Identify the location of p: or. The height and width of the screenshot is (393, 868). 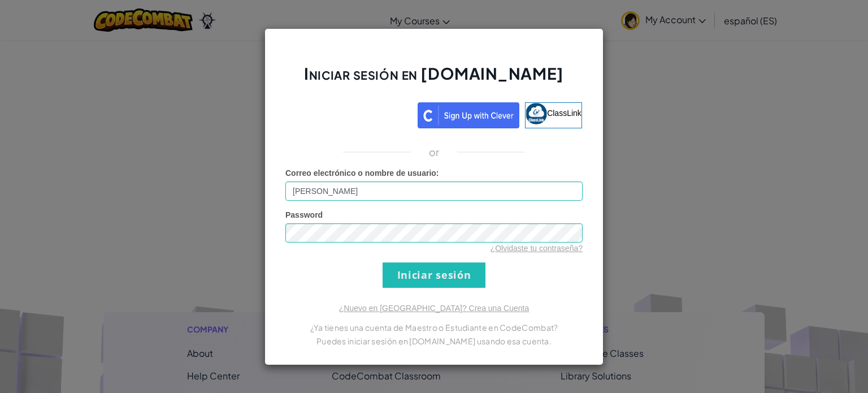
(434, 152).